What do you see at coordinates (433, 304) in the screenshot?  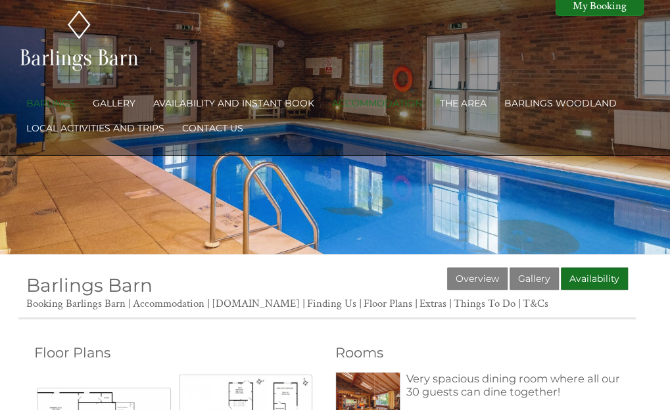 I see `a: Extras` at bounding box center [433, 304].